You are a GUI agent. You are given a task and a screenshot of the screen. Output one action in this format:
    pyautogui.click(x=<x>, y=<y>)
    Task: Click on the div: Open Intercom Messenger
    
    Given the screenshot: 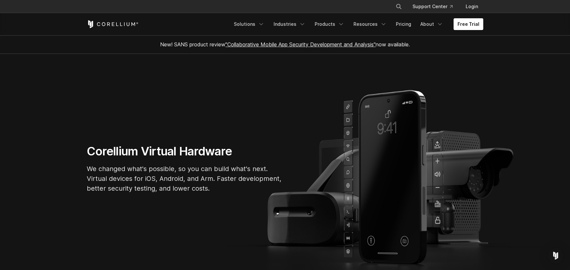 What is the action you would take?
    pyautogui.click(x=556, y=255)
    